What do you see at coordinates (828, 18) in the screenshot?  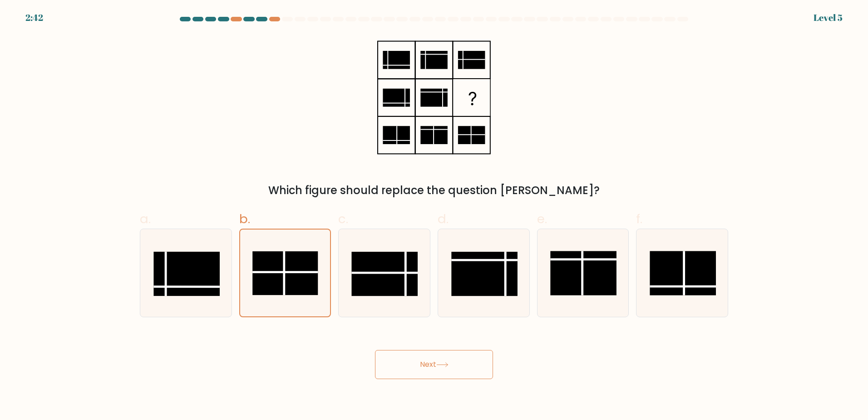 I see `div: Level 5` at bounding box center [828, 18].